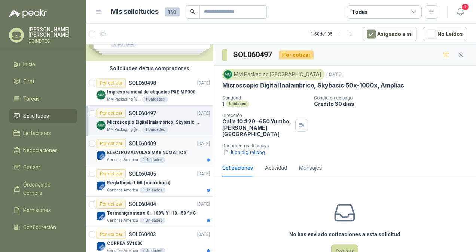 This screenshot has height=252, width=476. I want to click on h1: Mis solicitudes, so click(135, 12).